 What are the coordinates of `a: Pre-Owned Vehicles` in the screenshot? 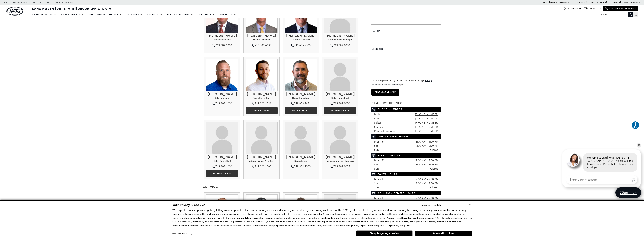 It's located at (105, 15).